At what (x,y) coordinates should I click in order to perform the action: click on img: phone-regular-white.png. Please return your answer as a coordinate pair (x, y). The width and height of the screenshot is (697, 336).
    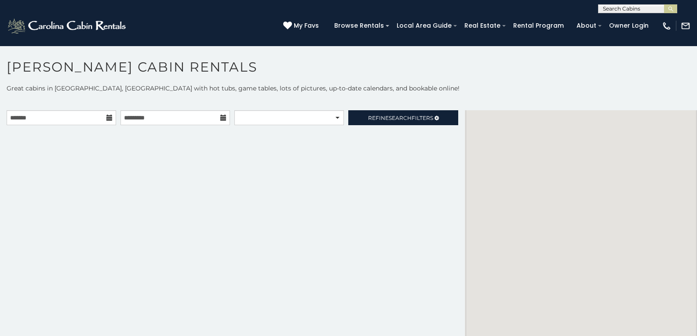
    Looking at the image, I should click on (666, 26).